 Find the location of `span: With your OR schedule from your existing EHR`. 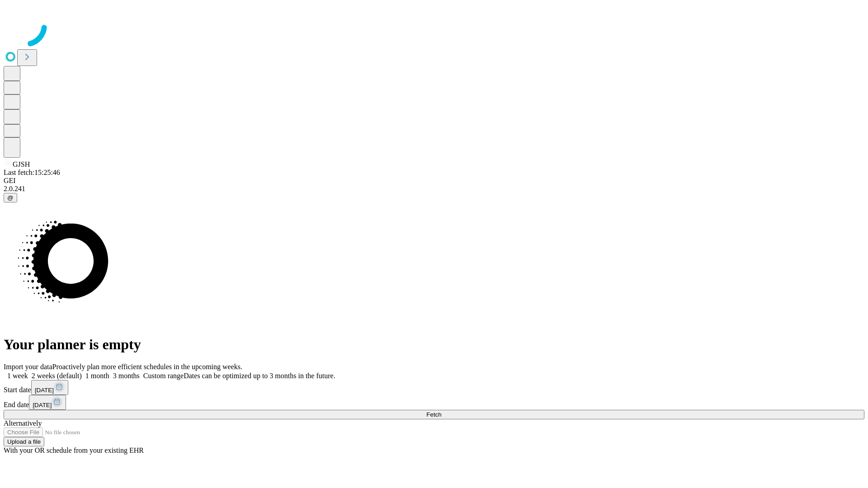

span: With your OR schedule from your existing EHR is located at coordinates (73, 450).